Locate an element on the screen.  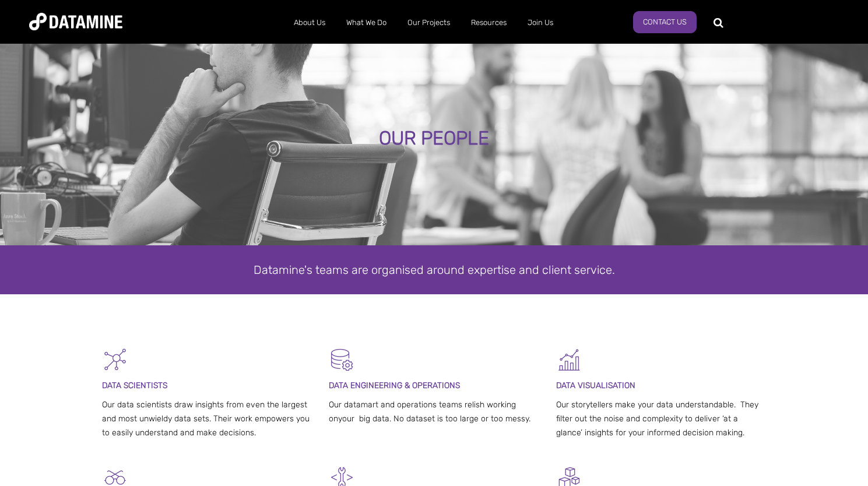
img: Graph - Network is located at coordinates (115, 360).